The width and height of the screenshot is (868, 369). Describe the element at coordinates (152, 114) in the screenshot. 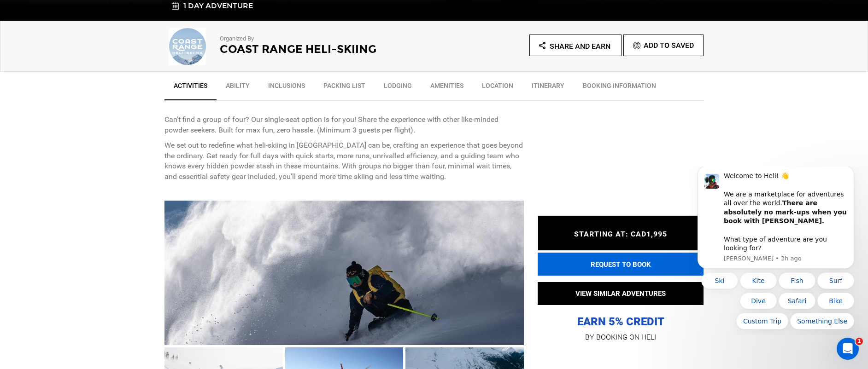

I see `button: Quick reply: Surf` at that location.